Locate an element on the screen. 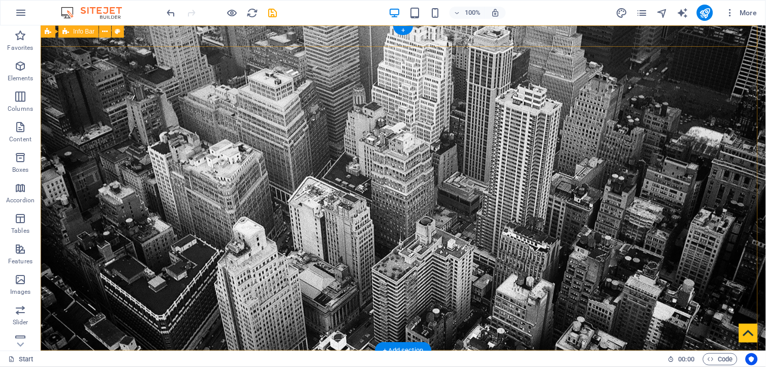  p: Elements is located at coordinates (20, 78).